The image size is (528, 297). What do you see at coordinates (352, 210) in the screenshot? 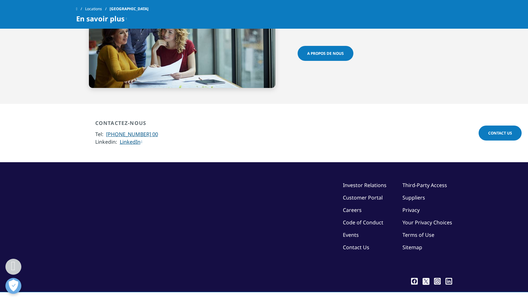
I see `a: Careers` at bounding box center [352, 210].